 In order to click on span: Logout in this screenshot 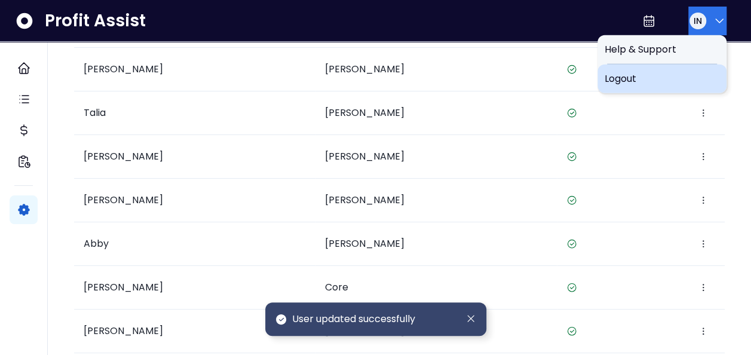, I will do `click(662, 79)`.